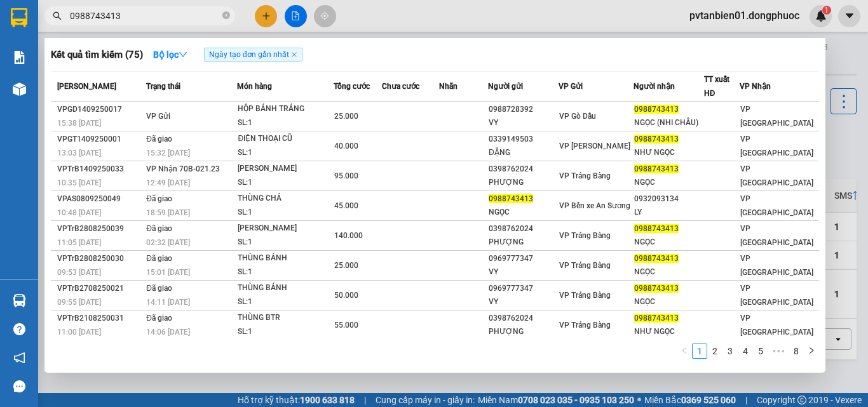 This screenshot has width=868, height=407. Describe the element at coordinates (170, 55) in the screenshot. I see `button: Bộ lọcdown` at that location.